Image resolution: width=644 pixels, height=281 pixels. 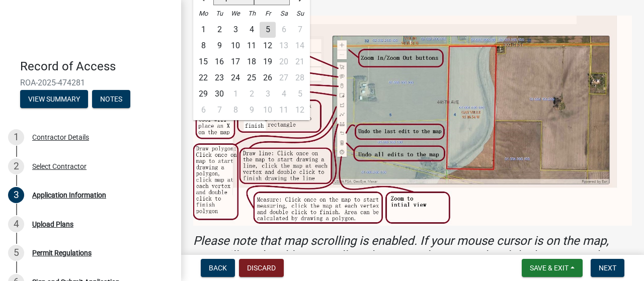 What do you see at coordinates (219, 110) in the screenshot?
I see `div: Tuesday, October 7, 2025` at bounding box center [219, 110].